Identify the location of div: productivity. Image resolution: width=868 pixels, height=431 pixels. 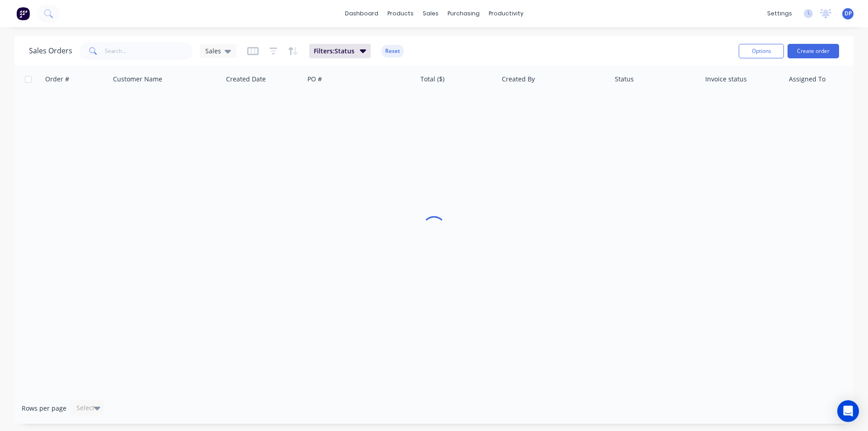
(506, 14).